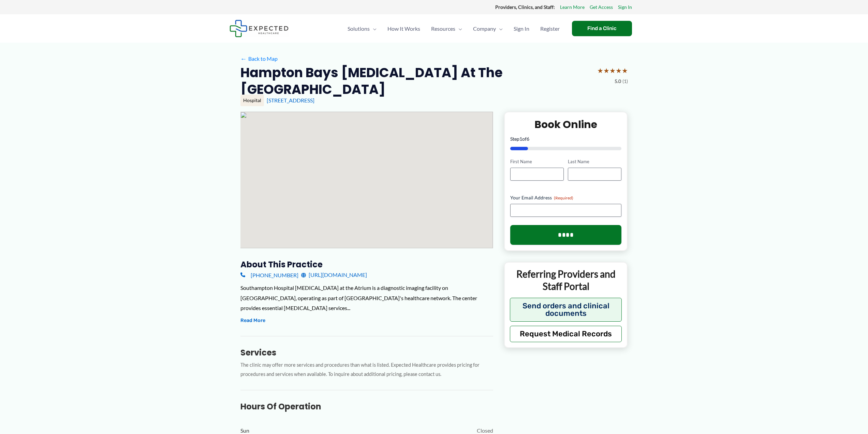 The height and width of the screenshot is (434, 868). I want to click on button: Read More, so click(253, 320).